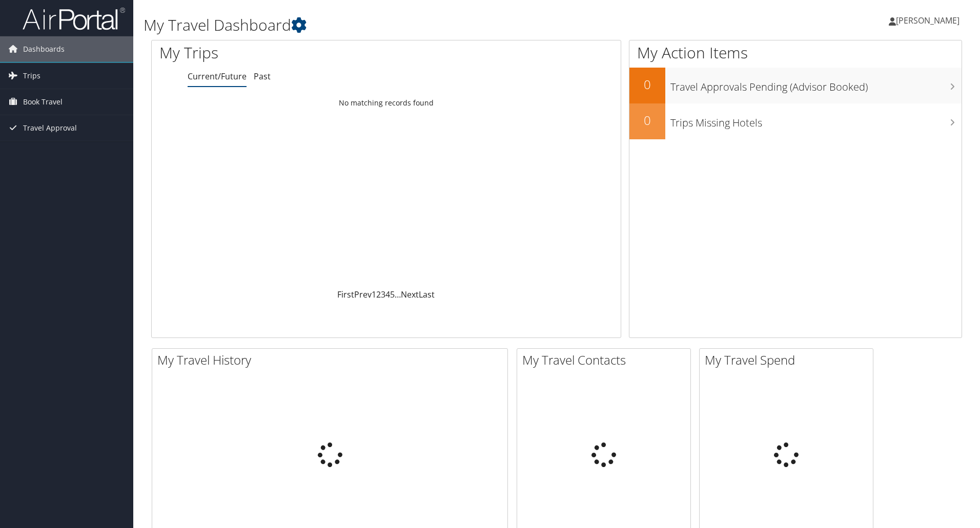 The width and height of the screenshot is (980, 528). I want to click on h3: Trips Missing Hotels, so click(816, 120).